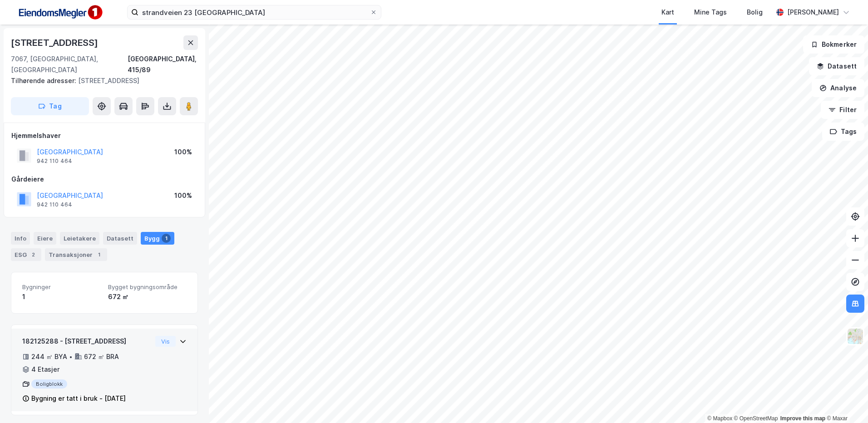 The image size is (868, 423). I want to click on div: 672 ㎡, so click(147, 297).